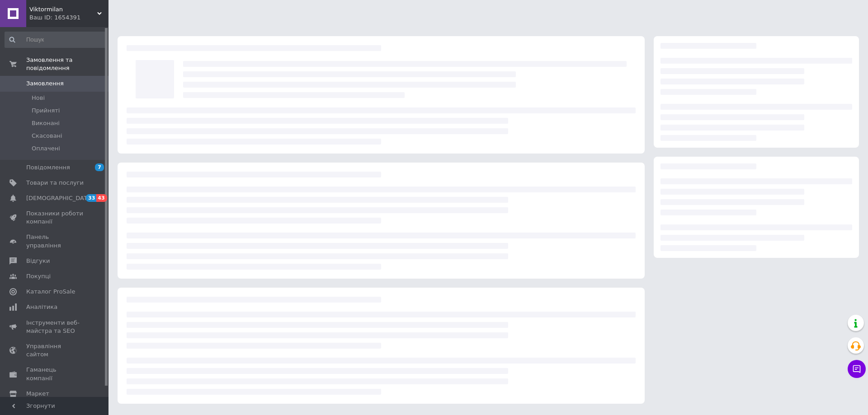 The width and height of the screenshot is (868, 415). What do you see at coordinates (50, 291) in the screenshot?
I see `span: Каталог ProSale` at bounding box center [50, 291].